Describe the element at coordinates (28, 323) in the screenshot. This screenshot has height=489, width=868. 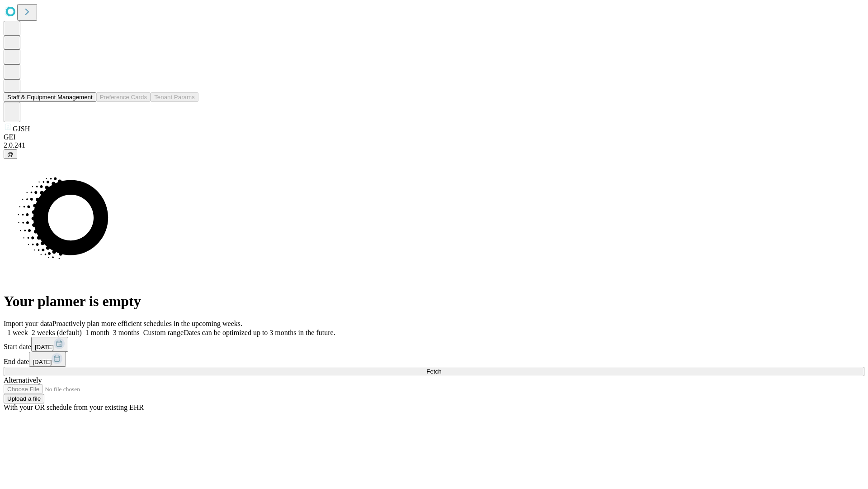
I see `span: Import your data` at that location.